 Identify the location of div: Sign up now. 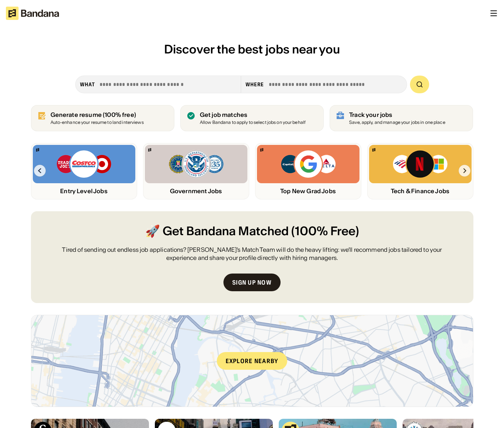
(252, 282).